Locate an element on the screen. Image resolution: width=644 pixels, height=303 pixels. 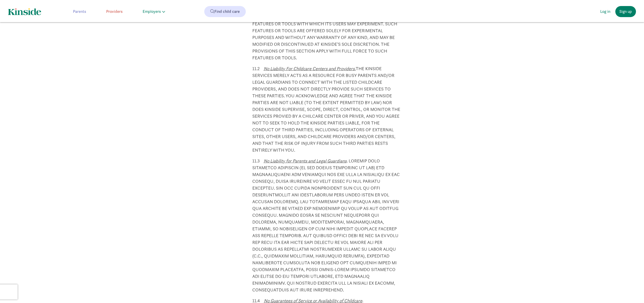
em: No Liability for Parents and Legal Guardians is located at coordinates (303, 161).